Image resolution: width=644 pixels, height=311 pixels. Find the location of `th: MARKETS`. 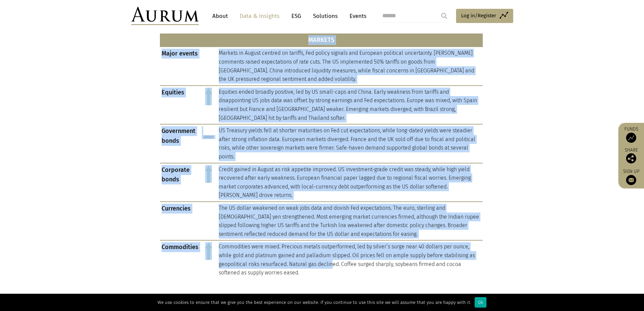

th: MARKETS is located at coordinates (321, 40).